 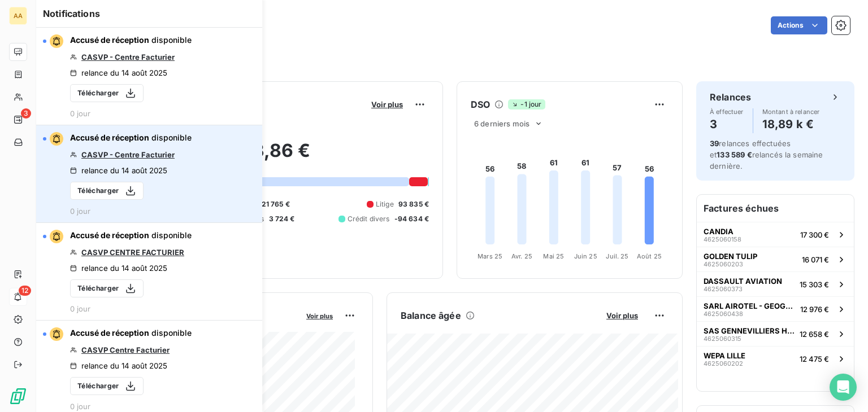 I want to click on span: Montant à relancer, so click(x=791, y=112).